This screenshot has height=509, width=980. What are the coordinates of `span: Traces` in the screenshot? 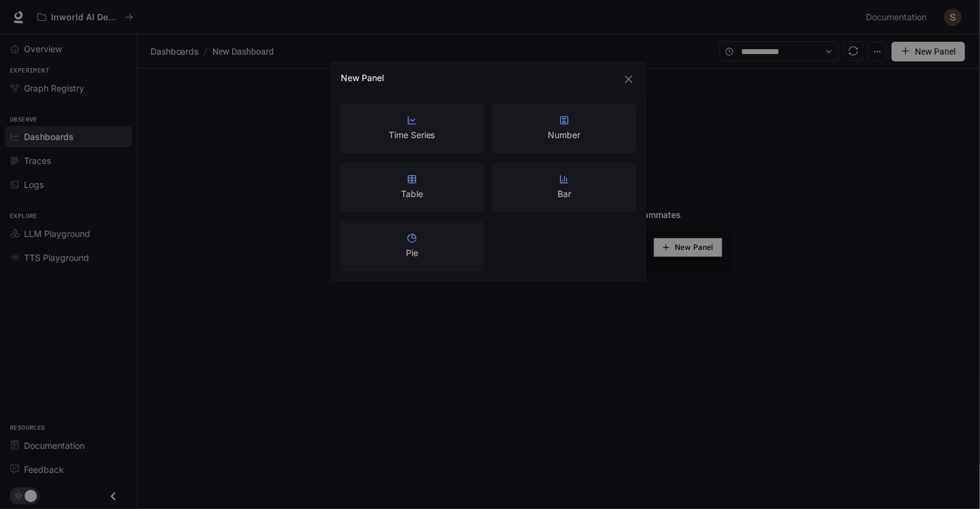 It's located at (37, 161).